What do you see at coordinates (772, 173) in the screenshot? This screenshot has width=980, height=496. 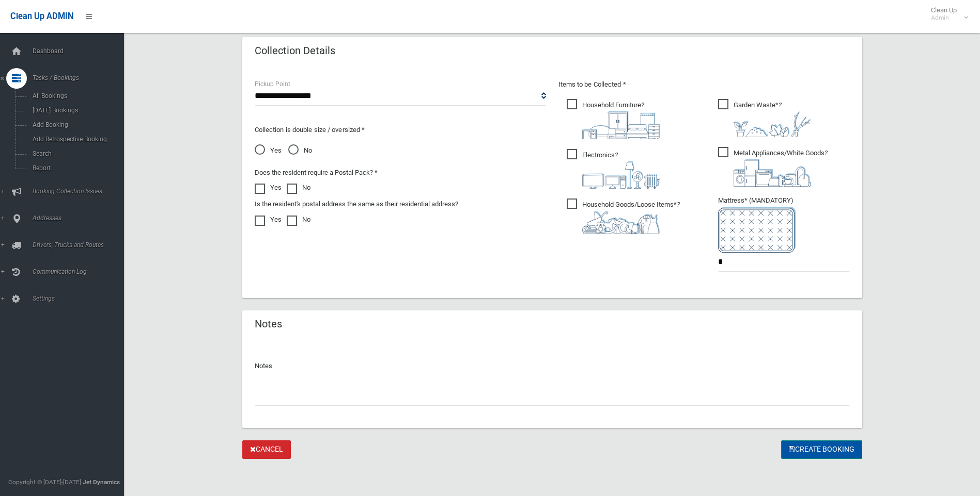 I see `img: 36c1b0289cb1767239cdd3de9e694f19.png` at bounding box center [772, 173].